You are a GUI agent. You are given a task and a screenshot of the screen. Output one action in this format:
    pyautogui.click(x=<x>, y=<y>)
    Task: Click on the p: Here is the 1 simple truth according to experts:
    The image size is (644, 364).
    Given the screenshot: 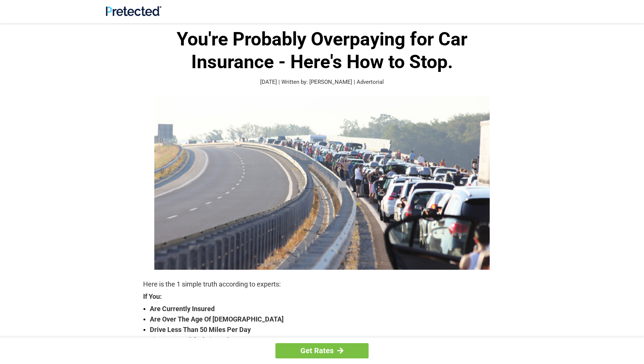 What is the action you would take?
    pyautogui.click(x=322, y=284)
    